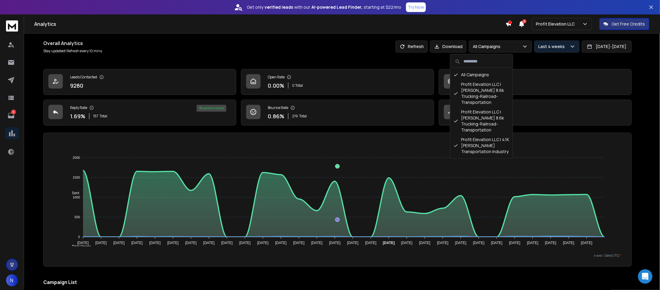 The image size is (660, 290). I want to click on p: Get only with our starting at $22/mo, so click(324, 7).